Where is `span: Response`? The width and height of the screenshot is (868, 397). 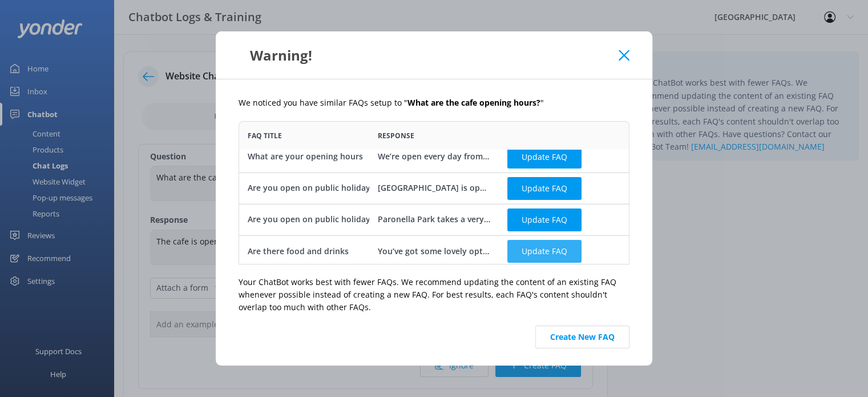 span: Response is located at coordinates (396, 136).